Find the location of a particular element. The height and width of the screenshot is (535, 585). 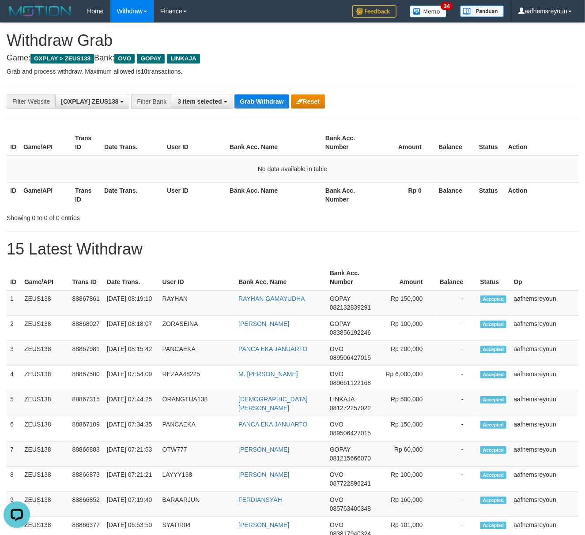

th: Bank Acc. Name is located at coordinates (280, 278).